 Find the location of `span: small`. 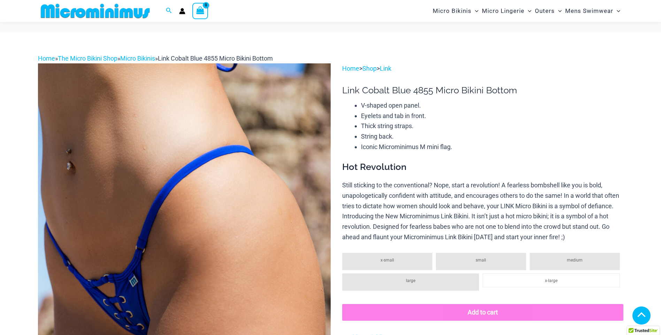

span: small is located at coordinates (481, 260).